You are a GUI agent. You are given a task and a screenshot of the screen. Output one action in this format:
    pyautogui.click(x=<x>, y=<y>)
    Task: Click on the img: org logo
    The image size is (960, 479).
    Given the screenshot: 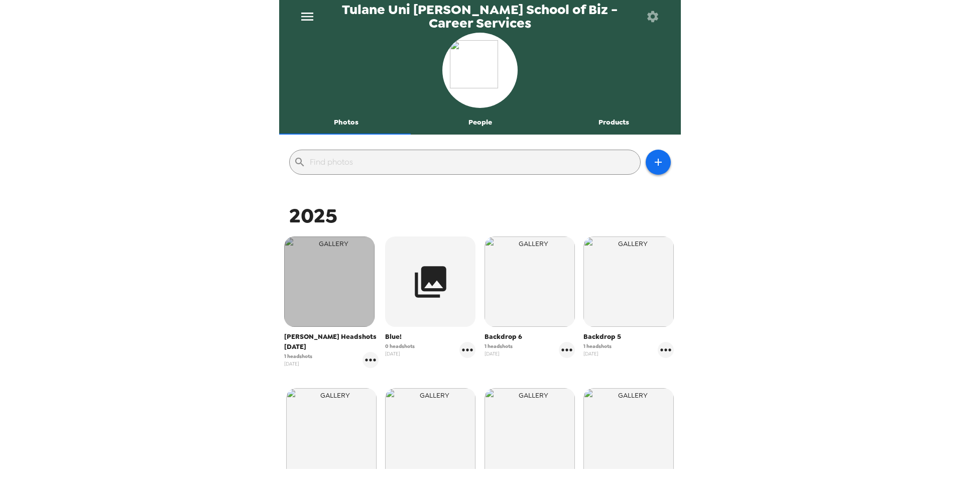 What is the action you would take?
    pyautogui.click(x=480, y=70)
    